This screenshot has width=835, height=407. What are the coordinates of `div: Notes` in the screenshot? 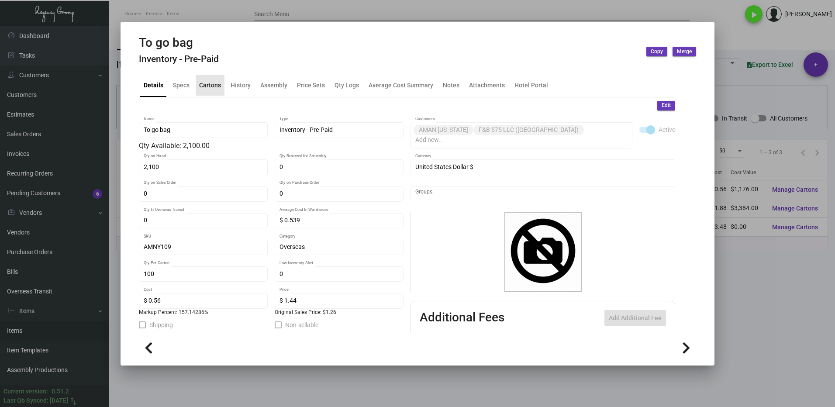 It's located at (451, 85).